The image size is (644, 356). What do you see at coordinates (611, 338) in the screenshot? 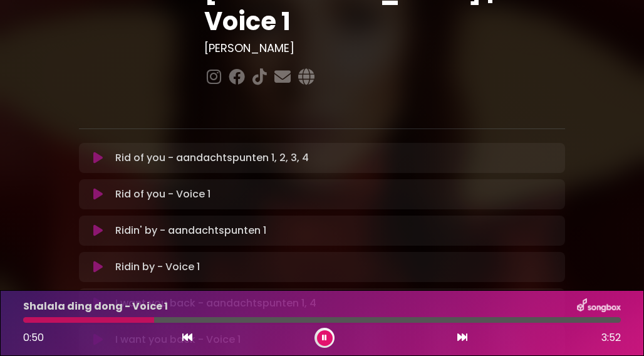
I see `span: 3:52` at bounding box center [611, 338].